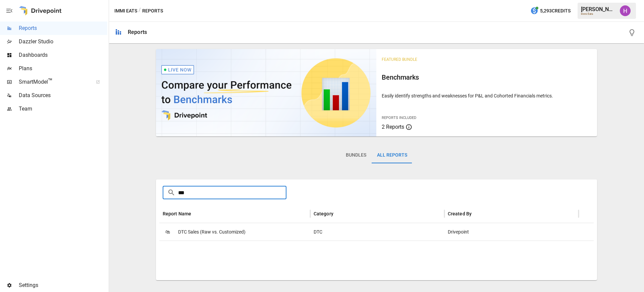 This screenshot has width=644, height=292. What do you see at coordinates (63, 68) in the screenshot?
I see `span: Plans` at bounding box center [63, 68].